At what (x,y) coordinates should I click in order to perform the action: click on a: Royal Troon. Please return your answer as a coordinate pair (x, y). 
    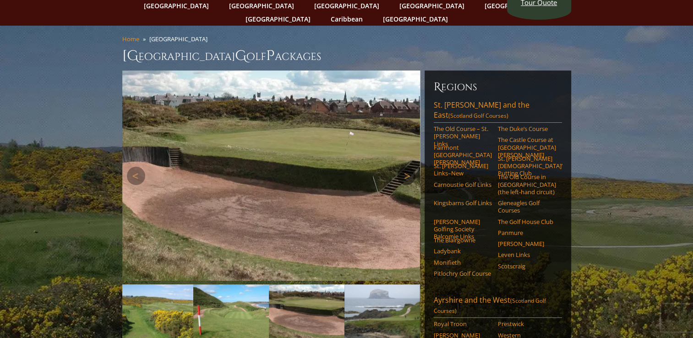
    Looking at the image, I should click on (463, 324).